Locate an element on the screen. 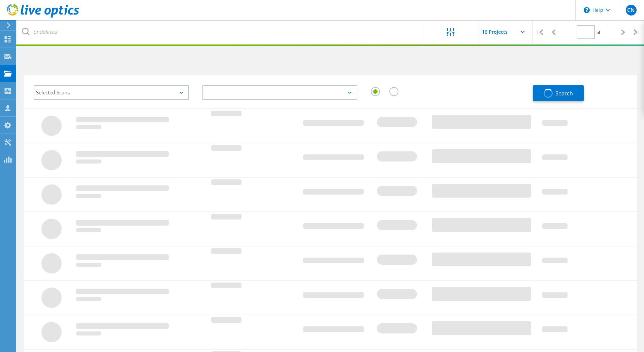 This screenshot has width=644, height=352. button: Search is located at coordinates (558, 93).